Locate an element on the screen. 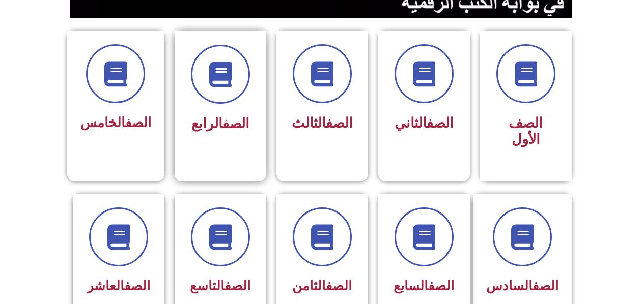 The height and width of the screenshot is (304, 644). span: الثامن is located at coordinates (322, 286).